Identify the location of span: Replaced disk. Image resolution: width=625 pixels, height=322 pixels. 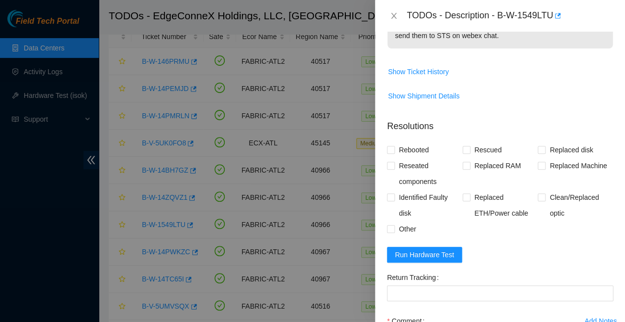
(571, 150).